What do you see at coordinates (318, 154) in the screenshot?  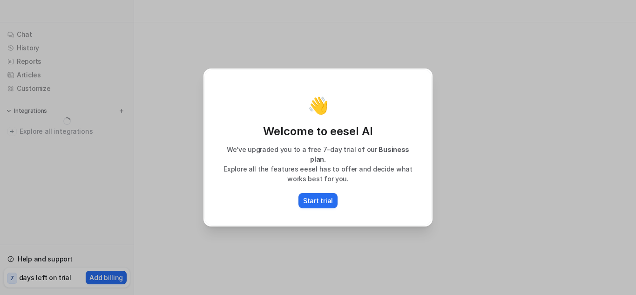 I see `p: We’ve upgraded you to a free 7-day trial of our` at bounding box center [318, 154].